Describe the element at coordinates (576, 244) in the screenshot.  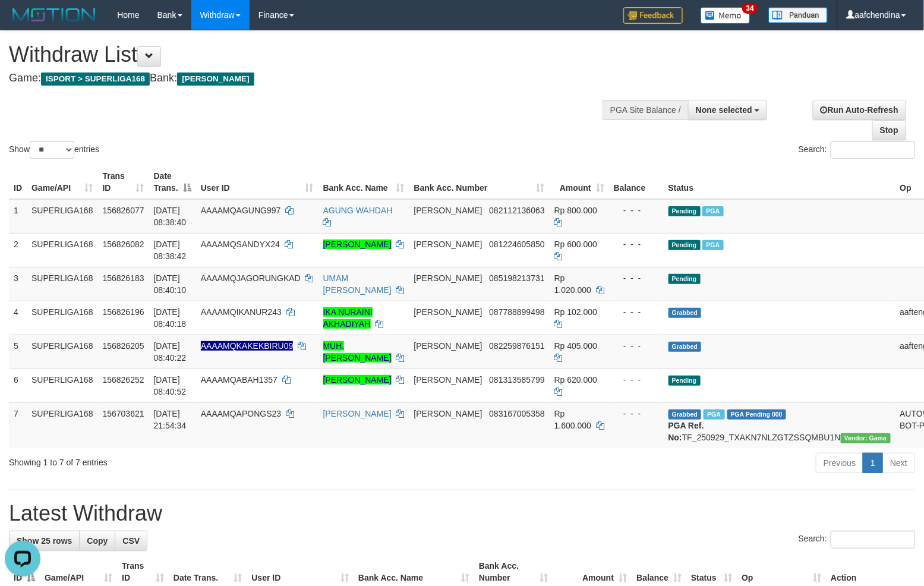
I see `span: Rp 600.000` at that location.